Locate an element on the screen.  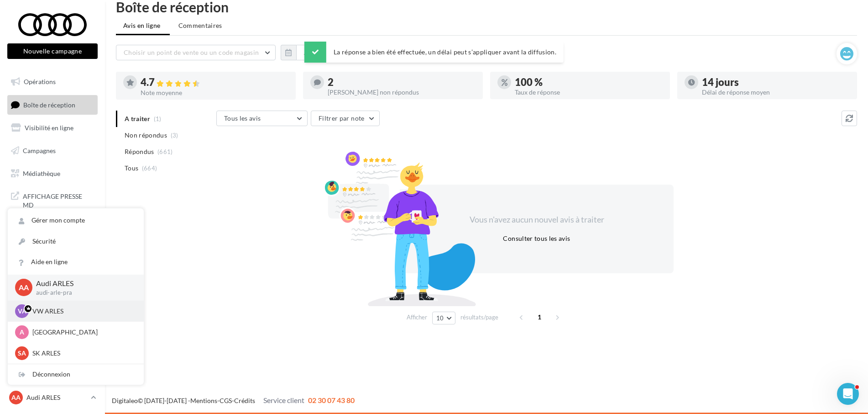
span: 1 is located at coordinates (539, 317).